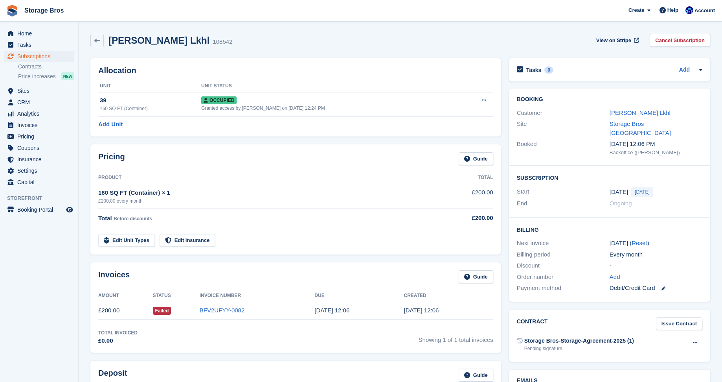 The height and width of the screenshot is (382, 722). What do you see at coordinates (41, 91) in the screenshot?
I see `span: Sites` at bounding box center [41, 91].